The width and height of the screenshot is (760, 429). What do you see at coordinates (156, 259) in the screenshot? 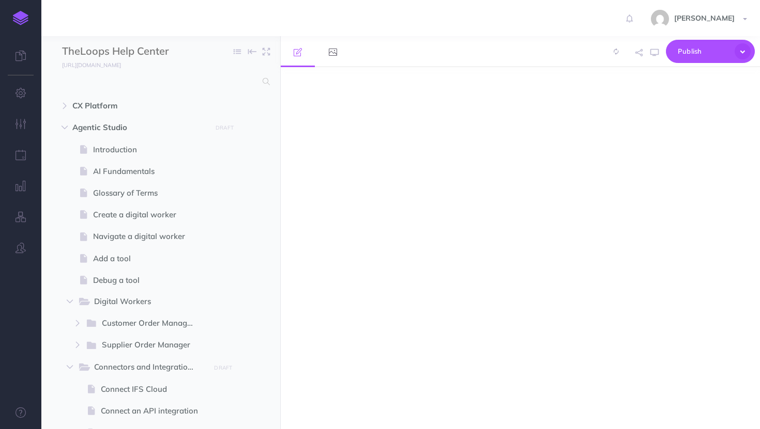
I see `span: Add a tool` at bounding box center [156, 259].